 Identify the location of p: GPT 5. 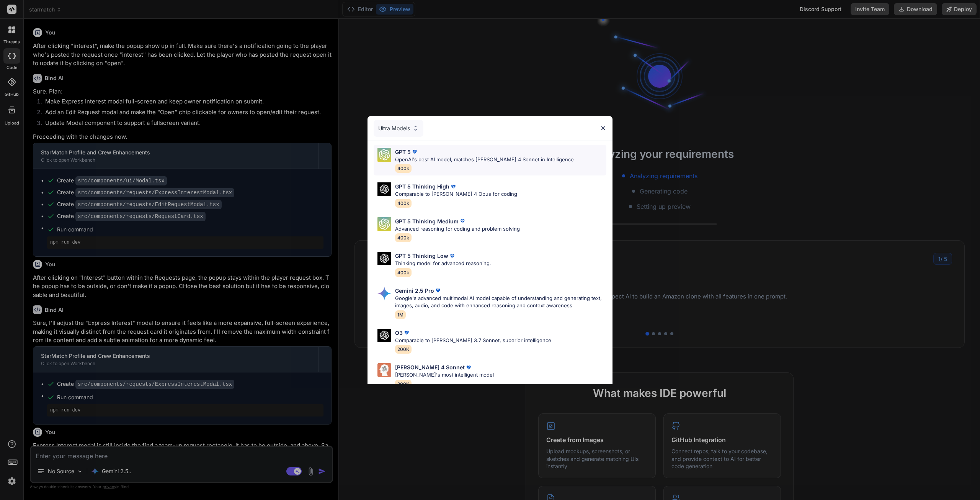
(402, 151).